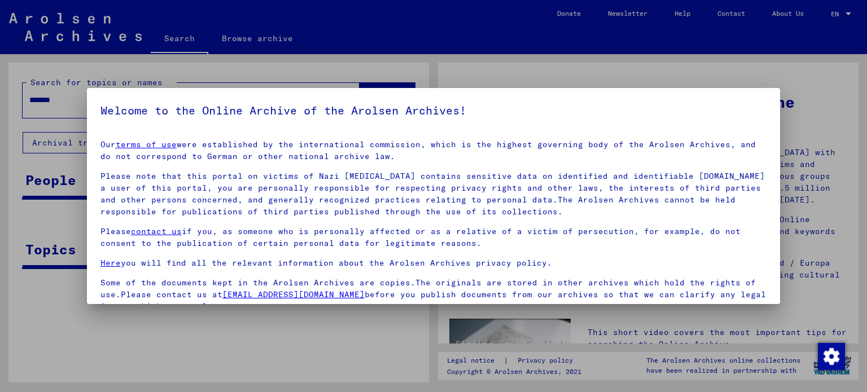 The height and width of the screenshot is (392, 867). Describe the element at coordinates (433, 151) in the screenshot. I see `p: Our were established by the international commission, which is the highest governing body of the ...` at that location.